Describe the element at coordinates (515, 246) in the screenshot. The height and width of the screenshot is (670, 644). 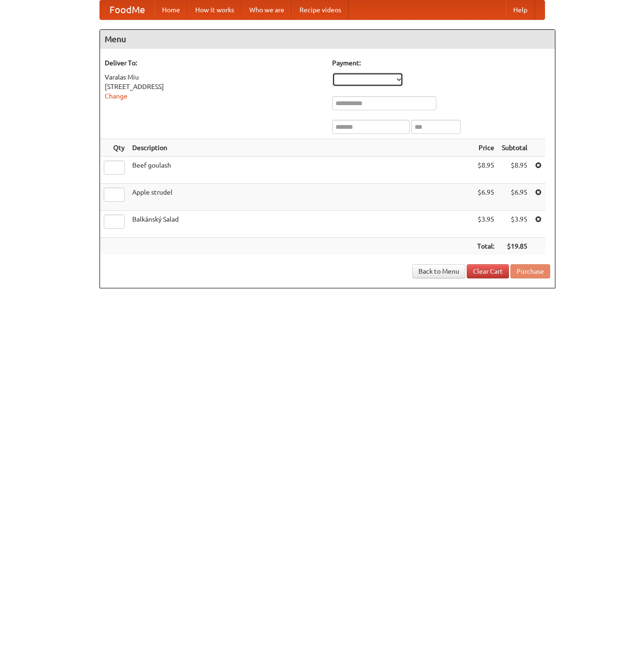
I see `th: $19.85` at that location.